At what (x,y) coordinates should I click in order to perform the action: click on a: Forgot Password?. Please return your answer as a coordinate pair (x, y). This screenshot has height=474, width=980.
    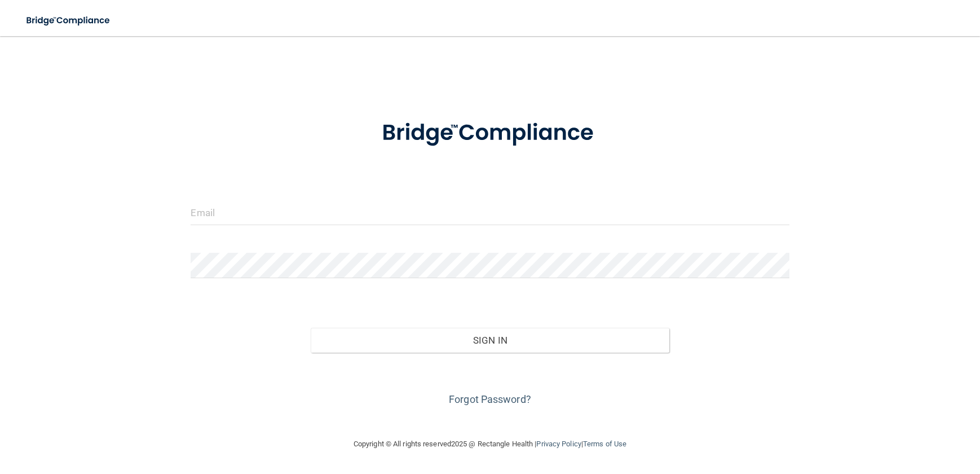
    Looking at the image, I should click on (490, 399).